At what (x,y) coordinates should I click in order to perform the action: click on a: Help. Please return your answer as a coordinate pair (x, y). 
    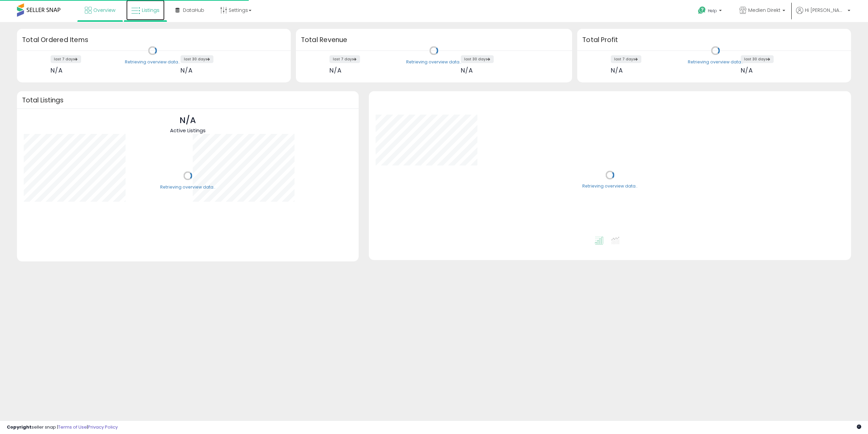
    Looking at the image, I should click on (711, 12).